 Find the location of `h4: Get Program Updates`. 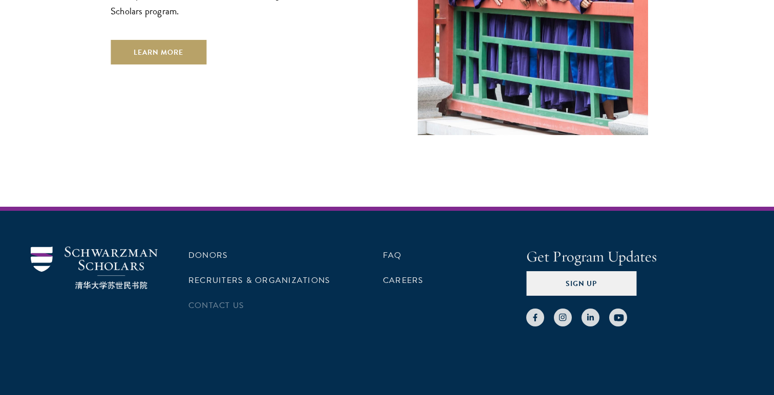

h4: Get Program Updates is located at coordinates (635, 257).